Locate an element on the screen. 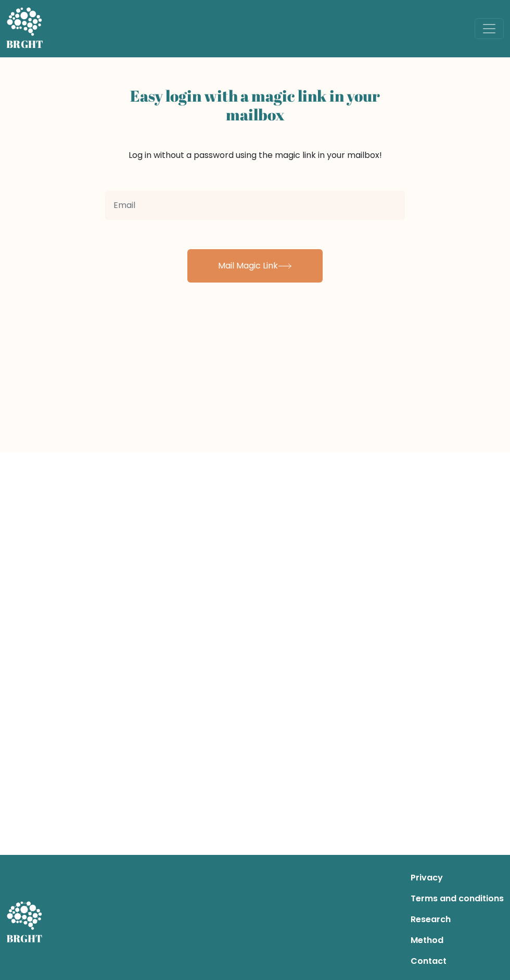 The height and width of the screenshot is (980, 510). a: Contact is located at coordinates (457, 961).